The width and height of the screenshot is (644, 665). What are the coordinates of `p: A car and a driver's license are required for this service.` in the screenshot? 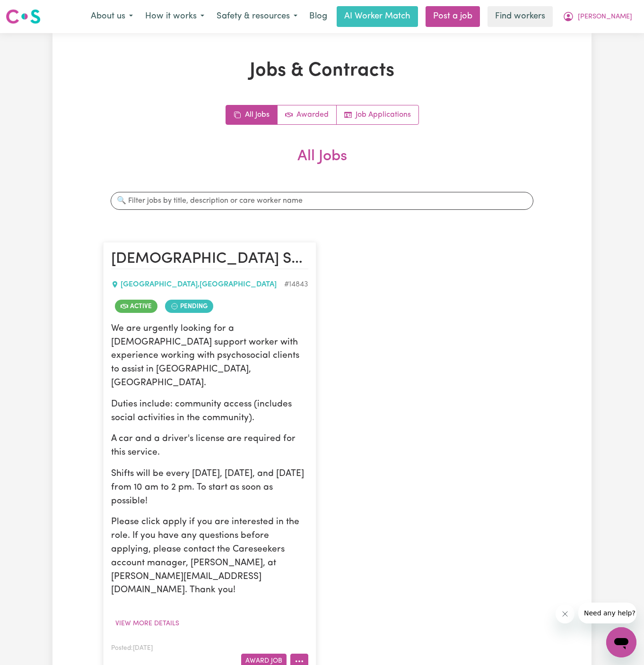 It's located at (210, 446).